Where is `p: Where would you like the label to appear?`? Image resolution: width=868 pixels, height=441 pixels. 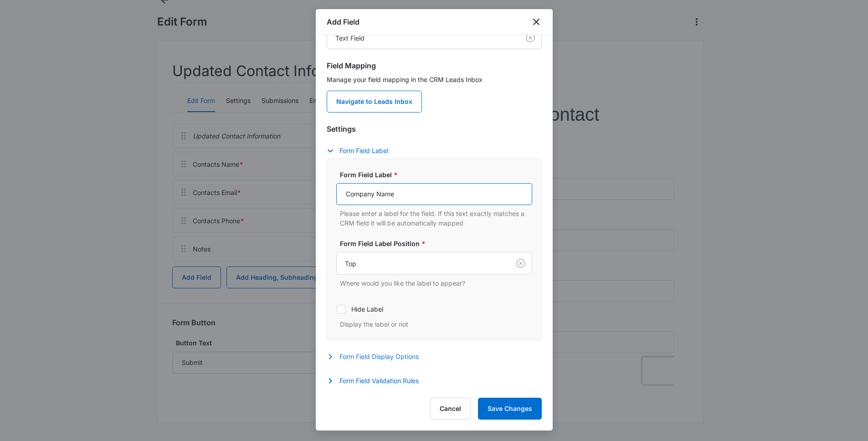
p: Where would you like the label to appear? is located at coordinates (436, 283).